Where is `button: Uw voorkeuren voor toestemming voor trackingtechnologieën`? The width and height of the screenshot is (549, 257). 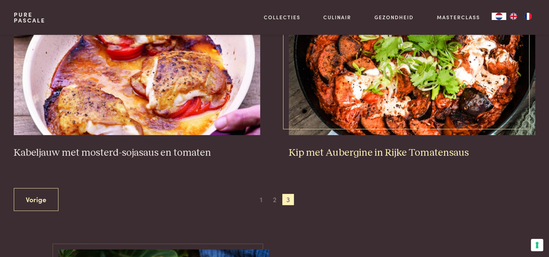 button: Uw voorkeuren voor toestemming voor trackingtechnologieën is located at coordinates (537, 245).